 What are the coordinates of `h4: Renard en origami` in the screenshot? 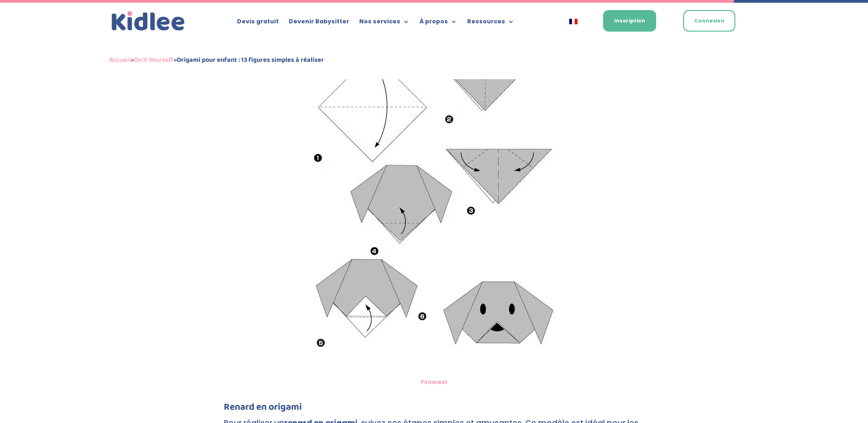 It's located at (434, 409).